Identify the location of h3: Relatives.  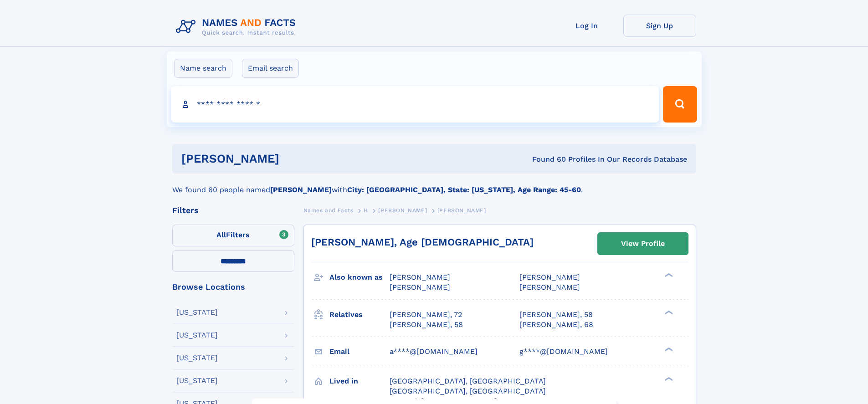
(360, 315).